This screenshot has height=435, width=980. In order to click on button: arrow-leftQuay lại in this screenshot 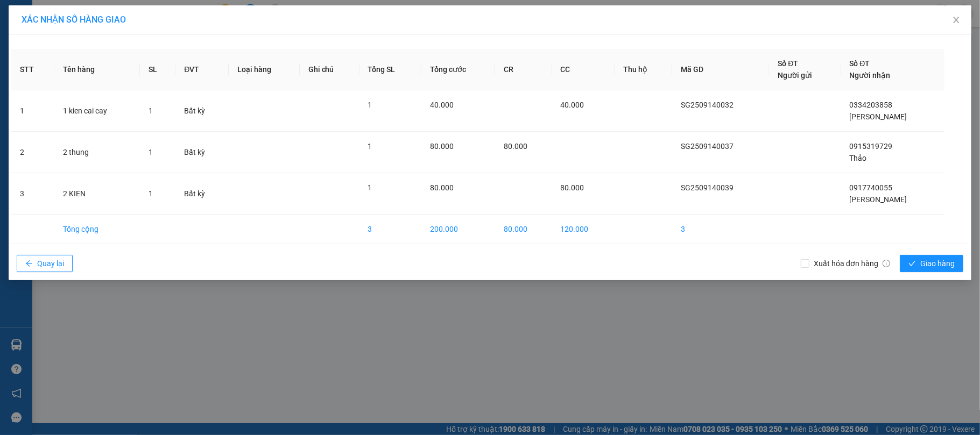, I will do `click(45, 264)`.